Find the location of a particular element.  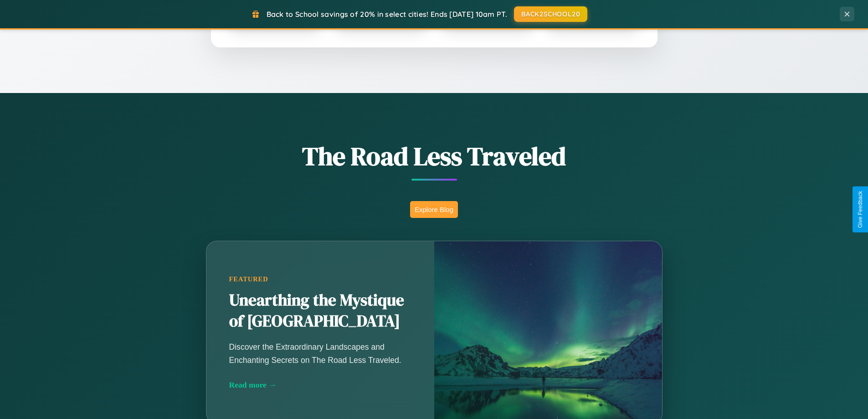

p: Discover the Extraordinary Landscapes and Enchanting Secrets on The Road Less Traveled. is located at coordinates (320, 353).